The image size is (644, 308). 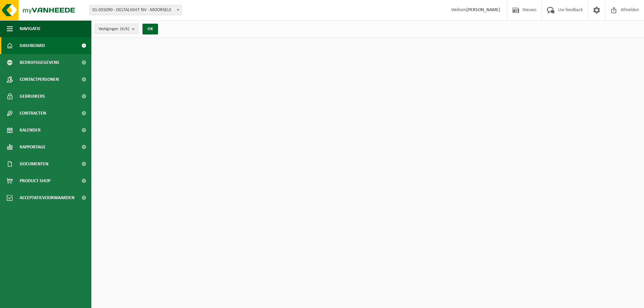 I want to click on span: Product Shop, so click(x=35, y=181).